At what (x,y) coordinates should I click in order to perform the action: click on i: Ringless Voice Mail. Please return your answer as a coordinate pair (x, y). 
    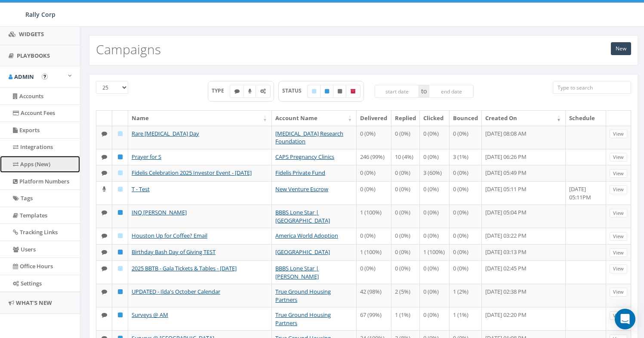
    Looking at the image, I should click on (104, 189).